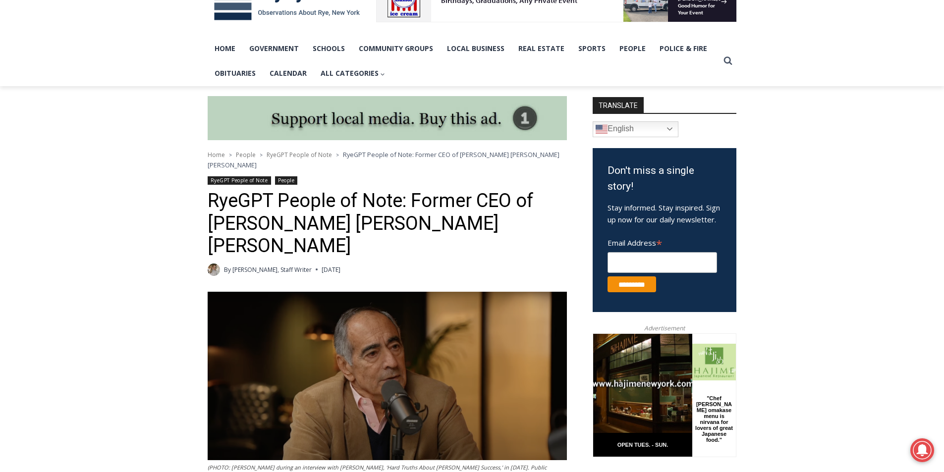 The width and height of the screenshot is (944, 472). Describe the element at coordinates (683, 49) in the screenshot. I see `a: Police & Fire` at that location.